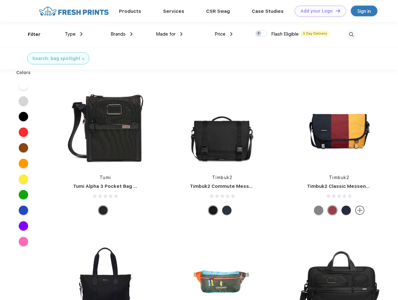 This screenshot has width=398, height=300. What do you see at coordinates (360, 210) in the screenshot?
I see `img: more.svg` at bounding box center [360, 210].